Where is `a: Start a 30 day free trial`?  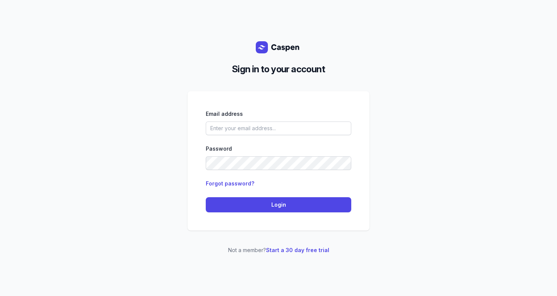 a: Start a 30 day free trial is located at coordinates (297, 250).